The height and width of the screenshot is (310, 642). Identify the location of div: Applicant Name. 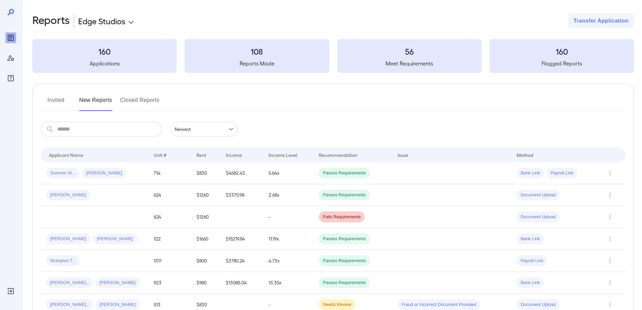
(66, 155).